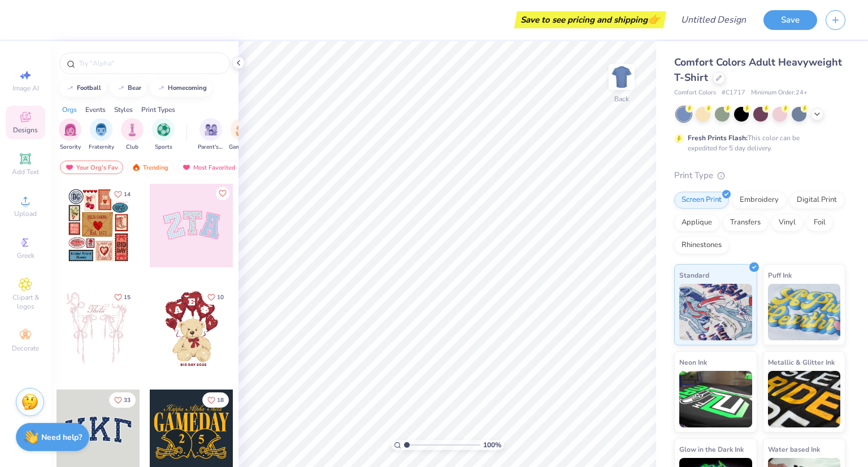 The height and width of the screenshot is (467, 868). I want to click on div: homecoming, so click(187, 88).